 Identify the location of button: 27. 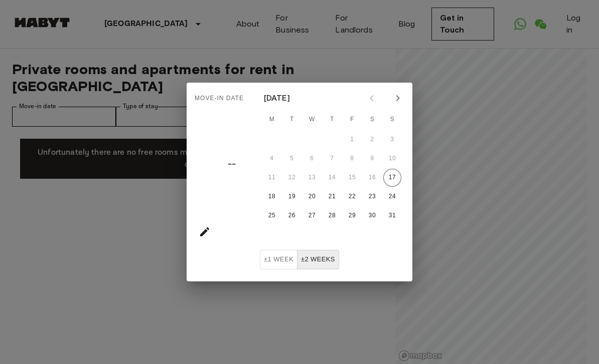
(312, 216).